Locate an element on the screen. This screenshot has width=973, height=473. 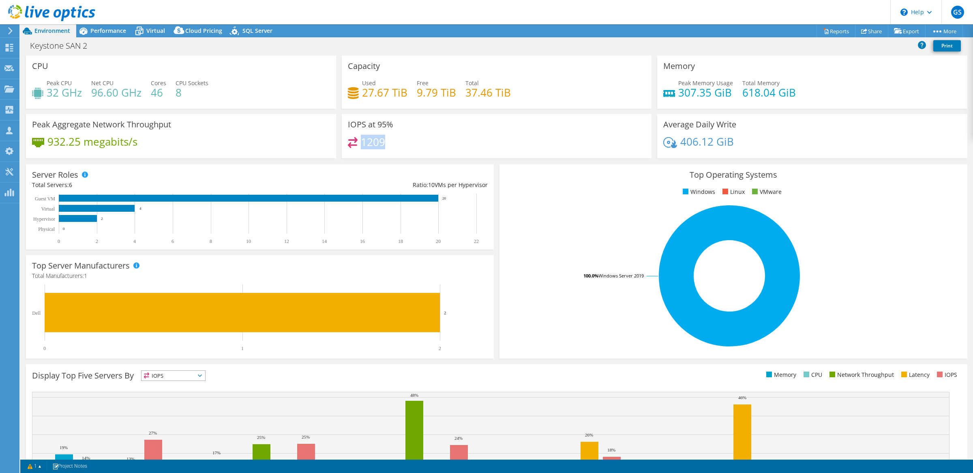
div: Ratio: VMs per Hypervisor is located at coordinates (374, 185).